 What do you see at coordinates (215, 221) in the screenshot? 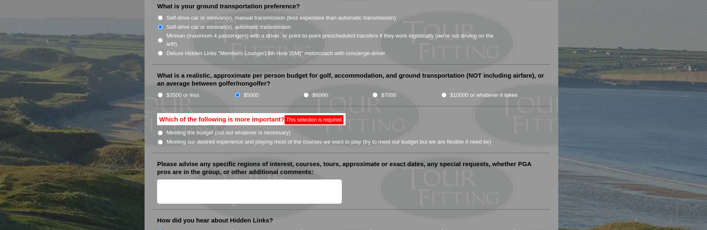
I see `label: How did you hear about Hidden Links?` at bounding box center [215, 221].